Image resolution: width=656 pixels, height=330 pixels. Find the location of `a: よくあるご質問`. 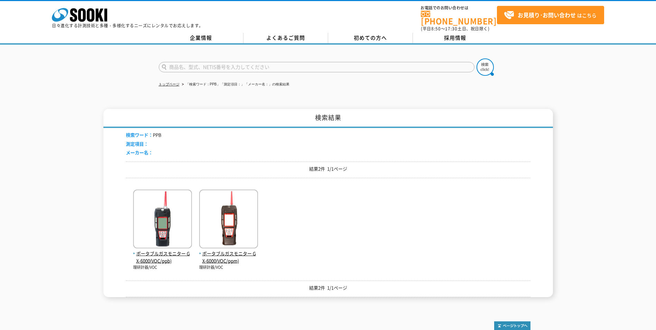

a: よくあるご質問 is located at coordinates (286, 38).